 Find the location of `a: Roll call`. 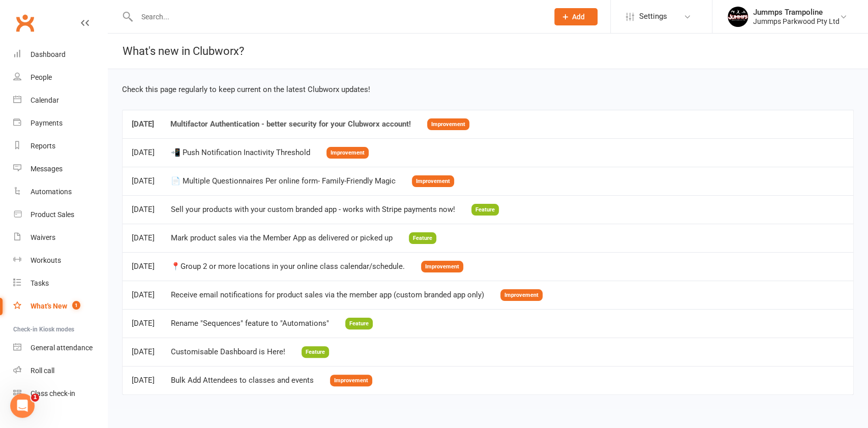

a: Roll call is located at coordinates (60, 370).